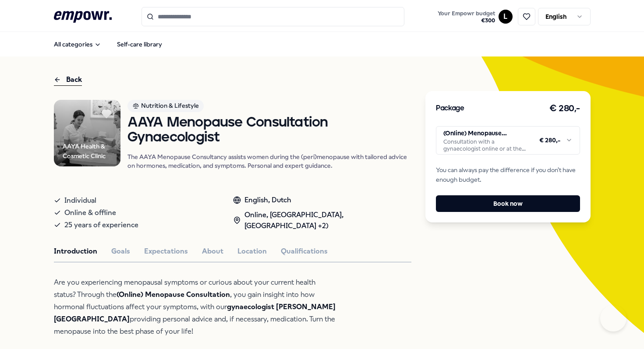 This screenshot has height=349, width=644. What do you see at coordinates (252, 251) in the screenshot?
I see `button: Location` at bounding box center [252, 251].